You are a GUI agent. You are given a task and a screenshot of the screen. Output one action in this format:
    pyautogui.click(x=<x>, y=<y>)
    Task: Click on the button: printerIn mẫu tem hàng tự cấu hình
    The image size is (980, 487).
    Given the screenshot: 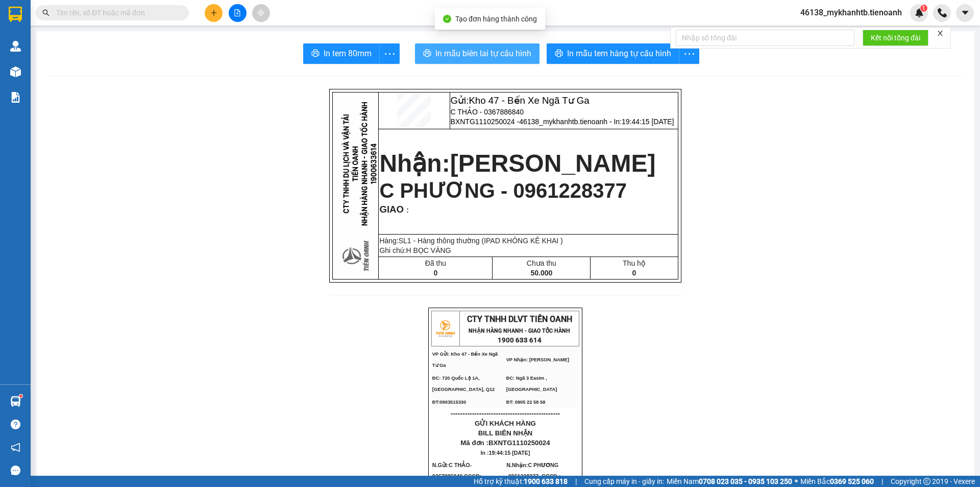 What is the action you would take?
    pyautogui.click(x=613, y=54)
    